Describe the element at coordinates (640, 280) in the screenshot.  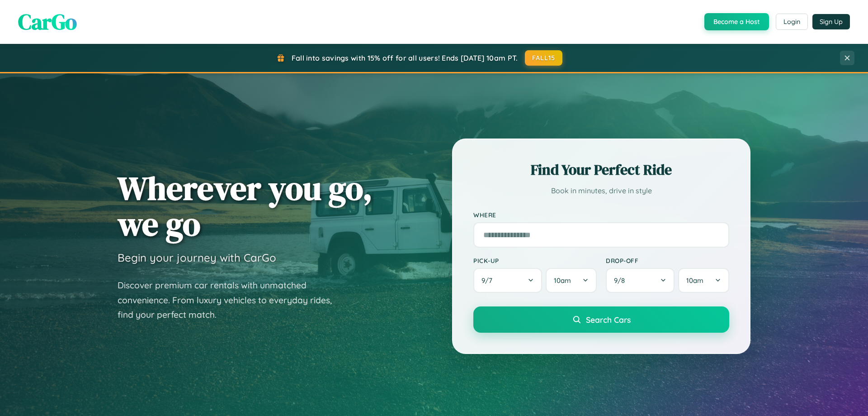
I see `button: 9/8` at that location.